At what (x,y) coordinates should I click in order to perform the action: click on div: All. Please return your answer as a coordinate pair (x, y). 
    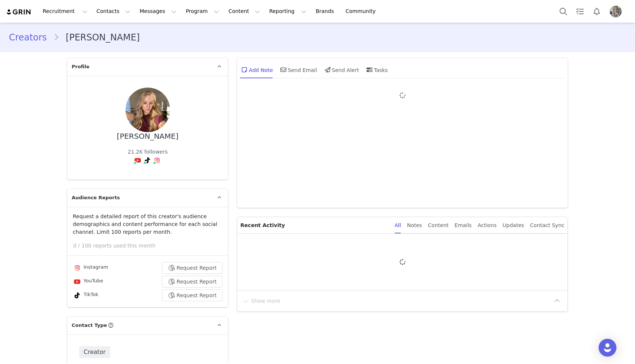
    Looking at the image, I should click on (397, 225).